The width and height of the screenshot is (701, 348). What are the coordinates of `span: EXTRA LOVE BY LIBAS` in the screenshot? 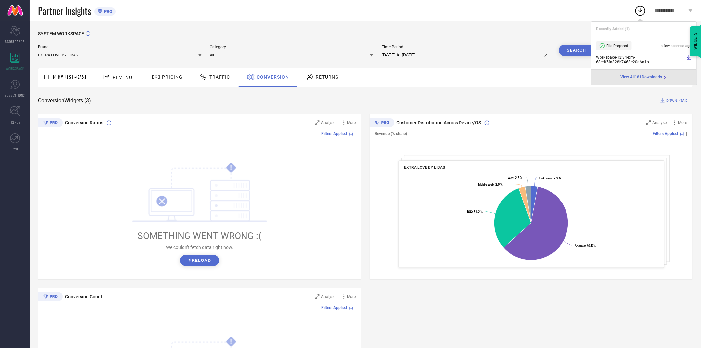 It's located at (425, 167).